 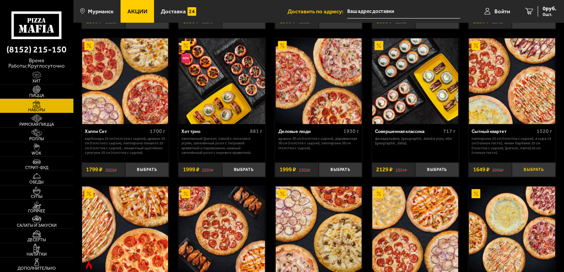 I want to click on span: 717 г, so click(x=449, y=131).